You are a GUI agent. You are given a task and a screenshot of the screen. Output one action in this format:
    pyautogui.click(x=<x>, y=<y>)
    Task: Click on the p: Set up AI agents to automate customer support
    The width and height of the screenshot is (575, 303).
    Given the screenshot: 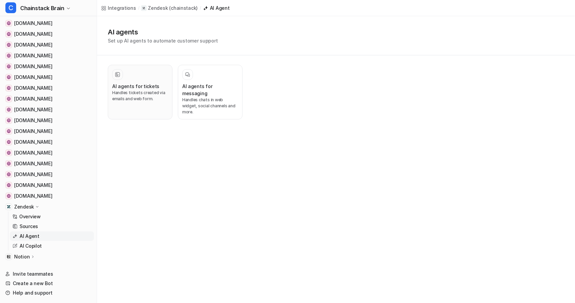 What is the action you would take?
    pyautogui.click(x=163, y=40)
    